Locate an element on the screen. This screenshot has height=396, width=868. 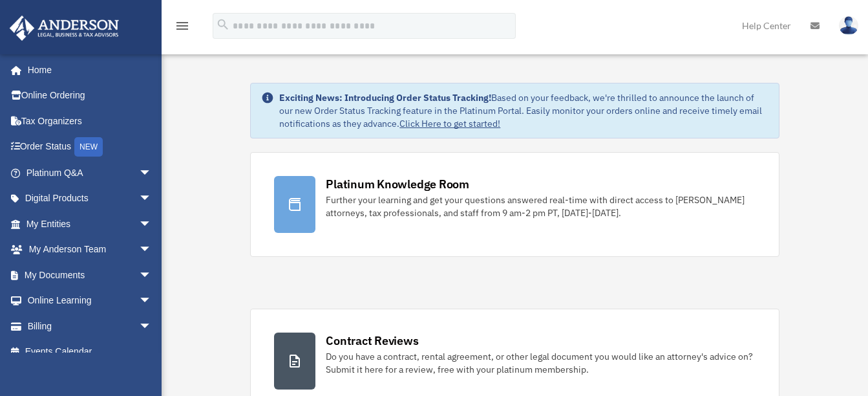
a: Billingarrow_drop_down is located at coordinates (90, 326).